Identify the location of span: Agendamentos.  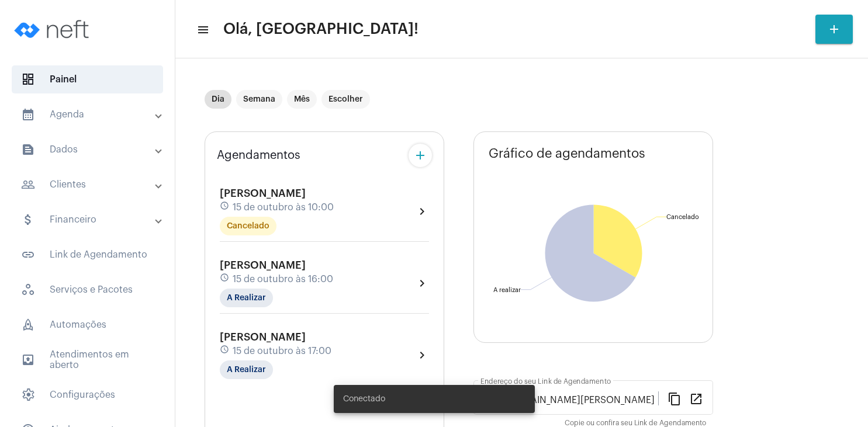
(259, 155).